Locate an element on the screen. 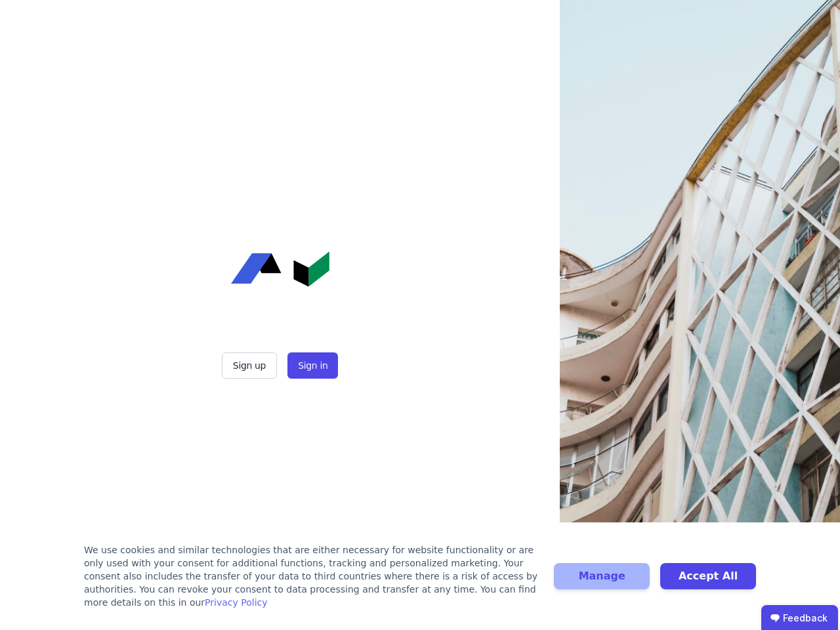 This screenshot has width=840, height=630. button: Accept All is located at coordinates (708, 577).